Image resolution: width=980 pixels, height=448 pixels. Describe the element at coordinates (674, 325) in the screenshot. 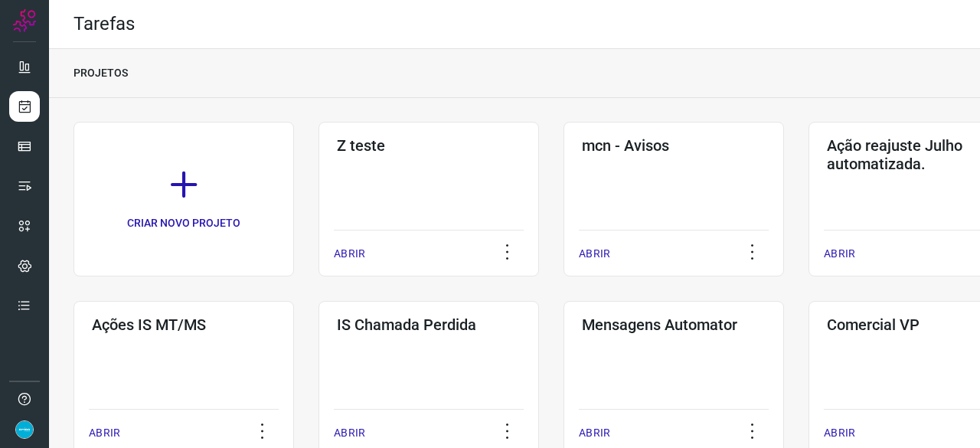

I see `h3: Mensagens Automator` at that location.